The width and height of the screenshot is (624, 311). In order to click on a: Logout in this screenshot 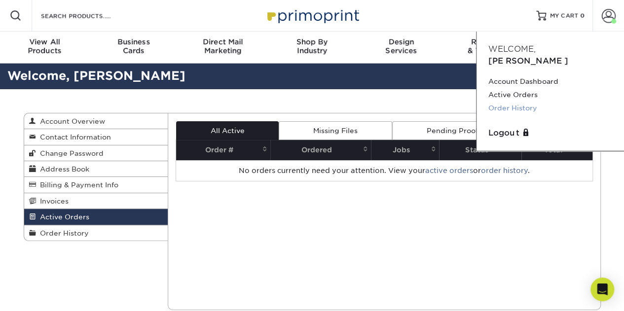, I will do `click(550, 133)`.